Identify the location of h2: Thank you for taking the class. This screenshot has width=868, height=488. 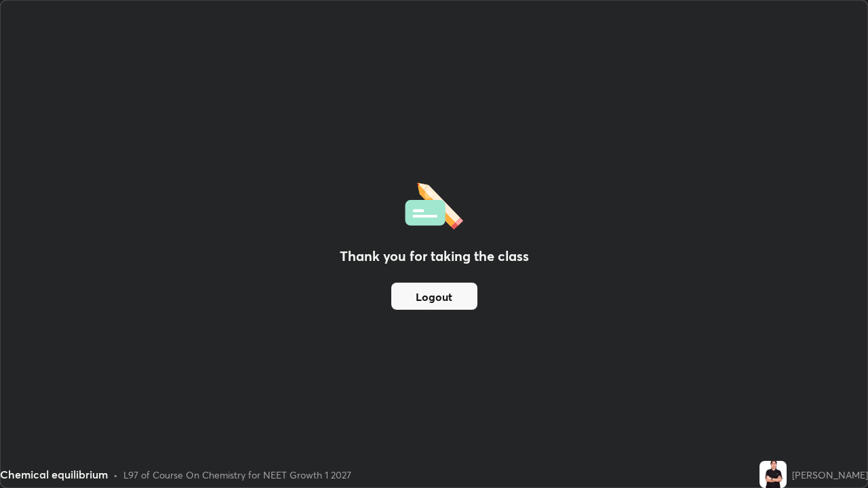
(434, 256).